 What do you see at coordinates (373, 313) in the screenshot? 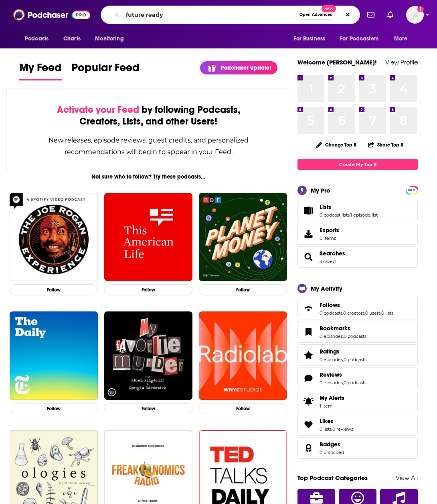
I see `a: 0 users` at bounding box center [373, 313].